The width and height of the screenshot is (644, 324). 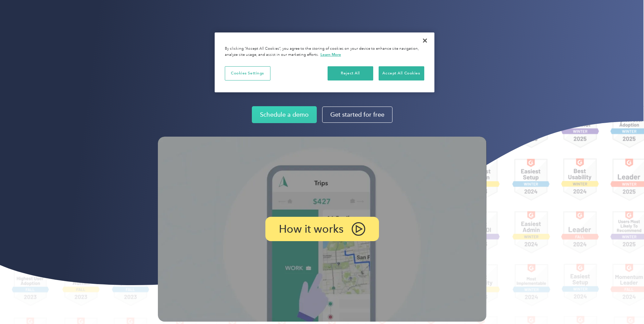 I want to click on div: By clicking “Accept All Cookies”, you agree to the storing of cookies on your device to enhance s..., so click(x=324, y=52).